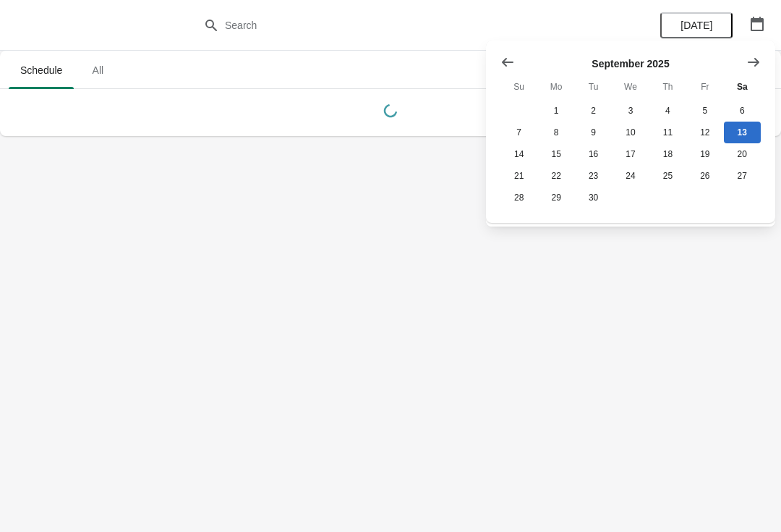  I want to click on th: Friday, so click(705, 87).